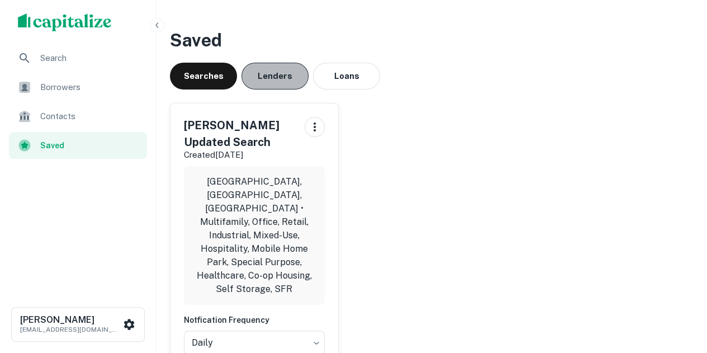 The width and height of the screenshot is (707, 353). Describe the element at coordinates (346, 76) in the screenshot. I see `button: Loans` at that location.